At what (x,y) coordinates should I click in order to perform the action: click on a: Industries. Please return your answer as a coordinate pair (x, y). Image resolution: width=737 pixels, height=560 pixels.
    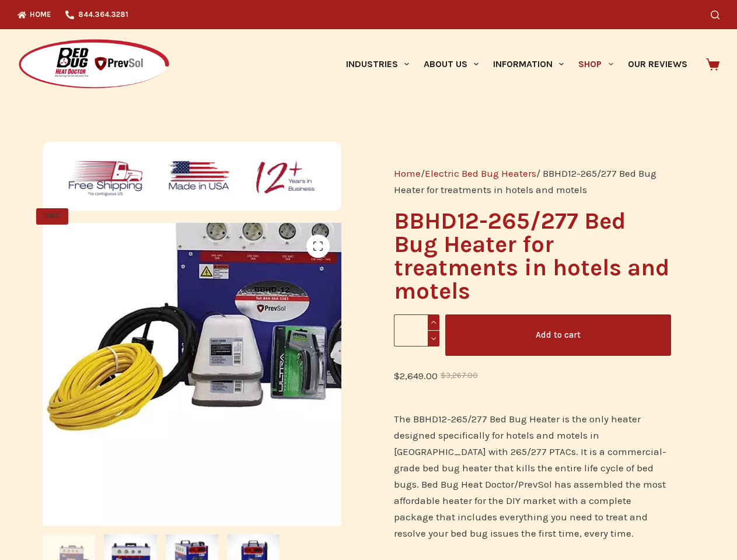
    Looking at the image, I should click on (377, 64).